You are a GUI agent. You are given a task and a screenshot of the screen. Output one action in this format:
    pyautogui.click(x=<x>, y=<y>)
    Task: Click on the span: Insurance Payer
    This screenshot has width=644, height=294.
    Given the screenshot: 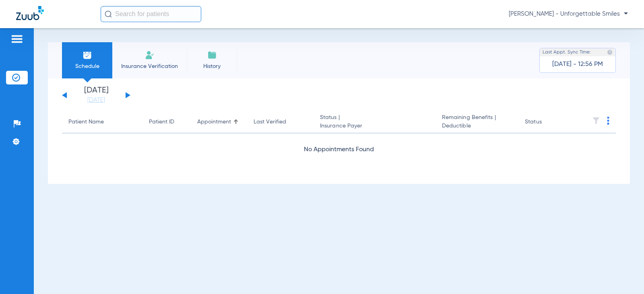 What is the action you would take?
    pyautogui.click(x=374, y=126)
    